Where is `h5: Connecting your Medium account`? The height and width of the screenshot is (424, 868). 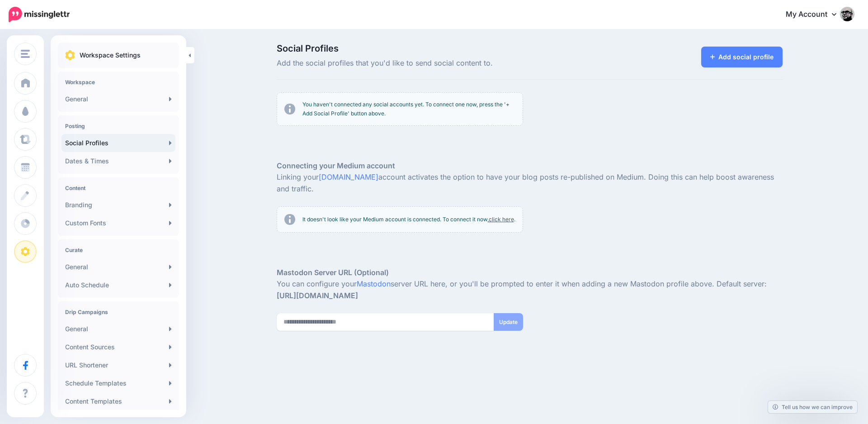
h5: Connecting your Medium account is located at coordinates (529, 165).